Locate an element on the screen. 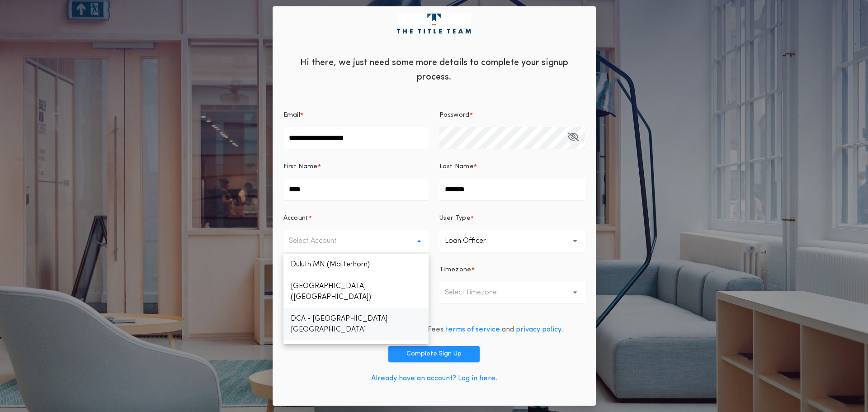 The width and height of the screenshot is (868, 412). p: Select Account is located at coordinates (320, 241).